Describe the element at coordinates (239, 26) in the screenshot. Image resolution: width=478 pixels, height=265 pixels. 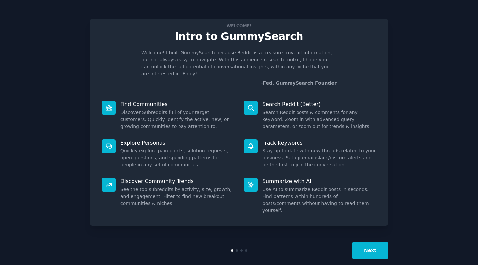
I see `span: Welcome!` at that location.